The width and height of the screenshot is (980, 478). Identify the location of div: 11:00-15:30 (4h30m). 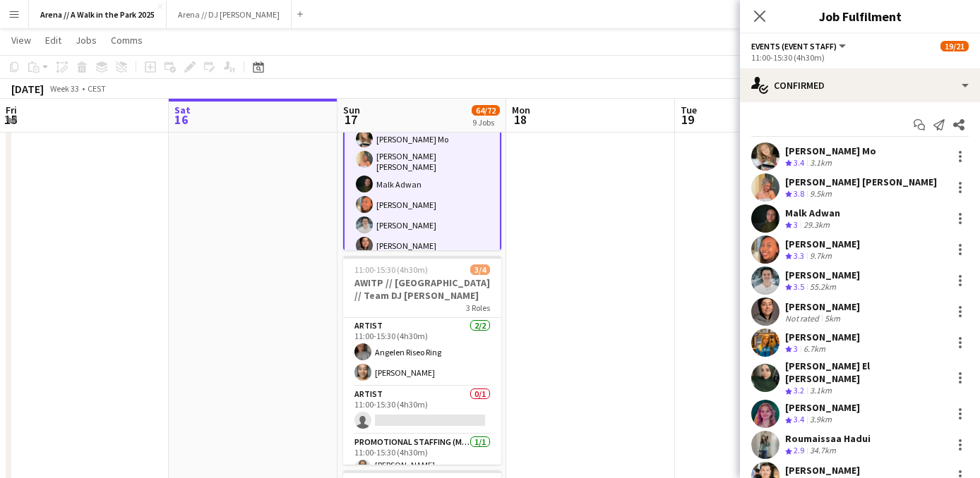
(859, 58).